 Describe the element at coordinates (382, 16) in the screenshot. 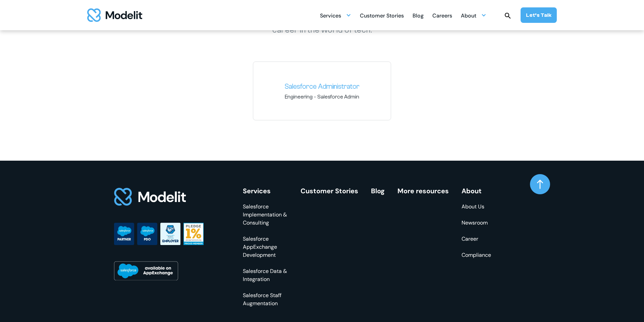

I see `div: Customer Stories` at that location.